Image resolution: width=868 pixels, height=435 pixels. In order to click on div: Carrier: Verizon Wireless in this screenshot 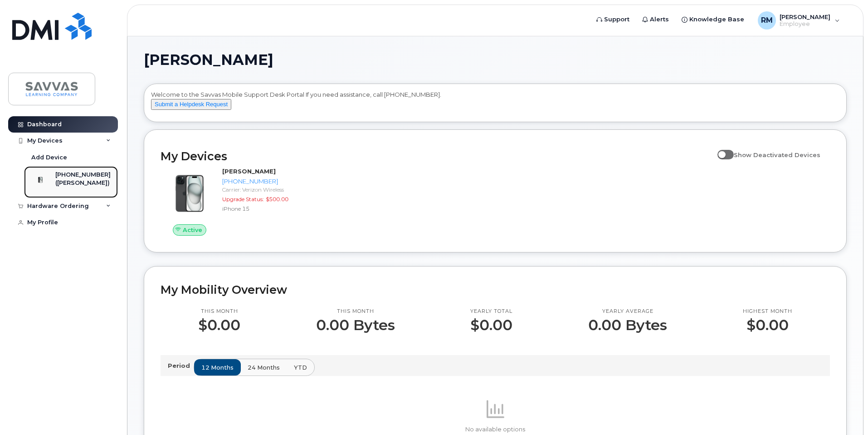, I will do `click(269, 189)`.